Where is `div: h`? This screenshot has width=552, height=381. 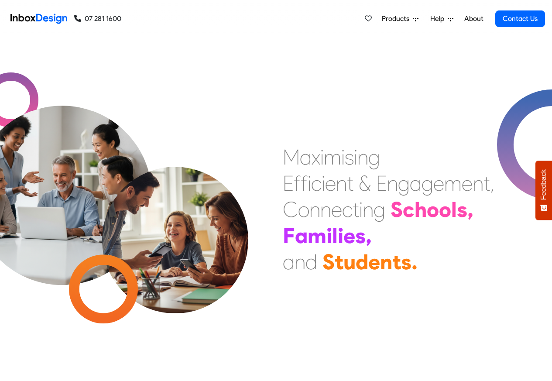 div: h is located at coordinates (421, 210).